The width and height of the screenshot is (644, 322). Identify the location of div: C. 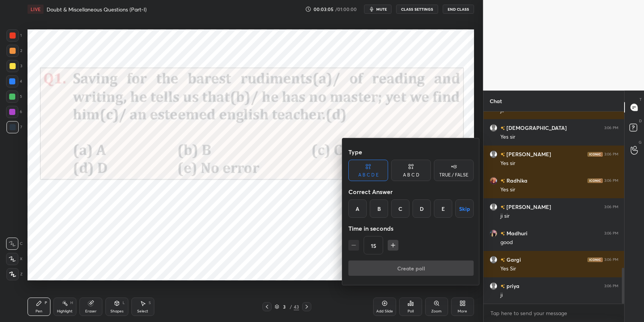
(400, 208).